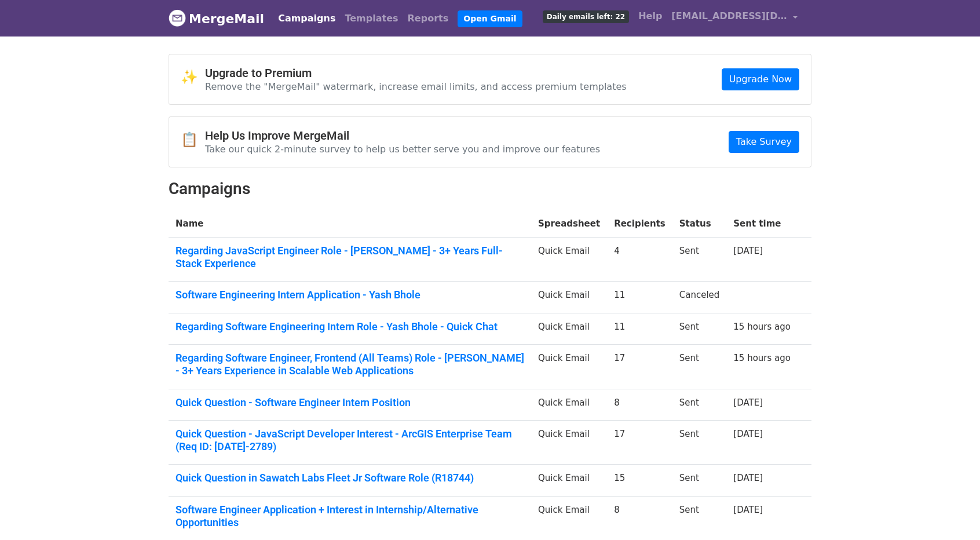 The height and width of the screenshot is (540, 980). I want to click on a: Campaigns, so click(306, 18).